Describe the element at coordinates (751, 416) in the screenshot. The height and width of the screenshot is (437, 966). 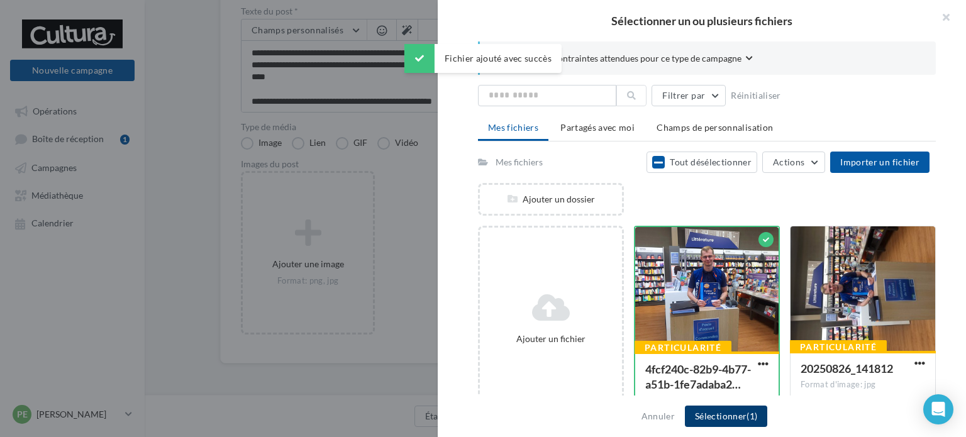
I see `span: (1)` at that location.